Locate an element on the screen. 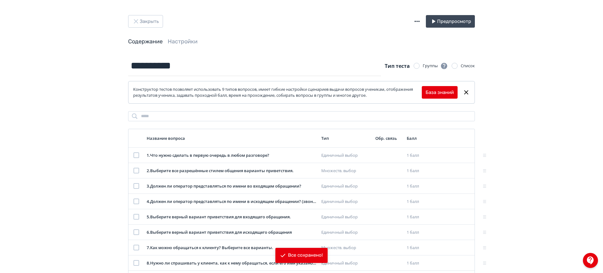  div: Балл is located at coordinates (418, 138).